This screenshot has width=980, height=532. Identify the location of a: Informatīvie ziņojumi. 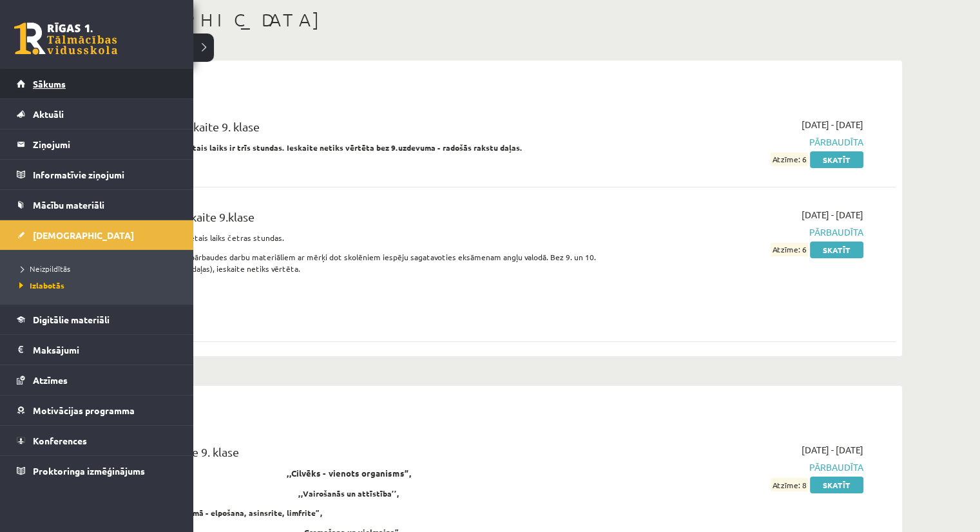
(97, 175).